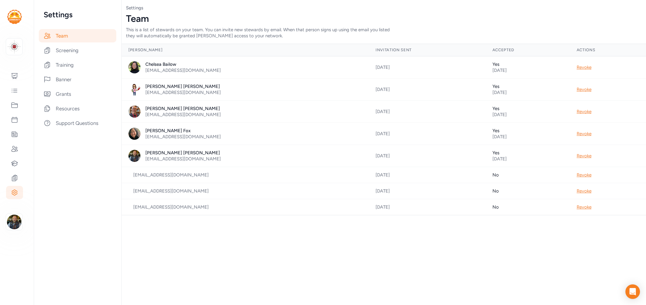 The height and width of the screenshot is (305, 646). What do you see at coordinates (78, 50) in the screenshot?
I see `div: Screening` at bounding box center [78, 50].